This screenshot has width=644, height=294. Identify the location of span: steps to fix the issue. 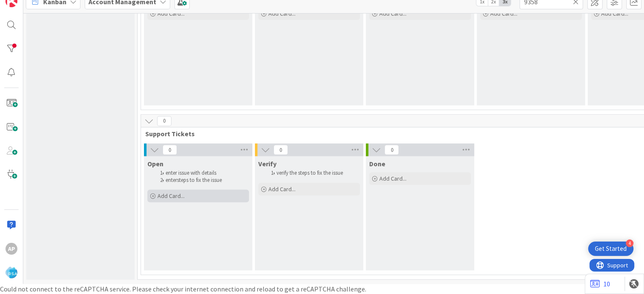
(199, 180).